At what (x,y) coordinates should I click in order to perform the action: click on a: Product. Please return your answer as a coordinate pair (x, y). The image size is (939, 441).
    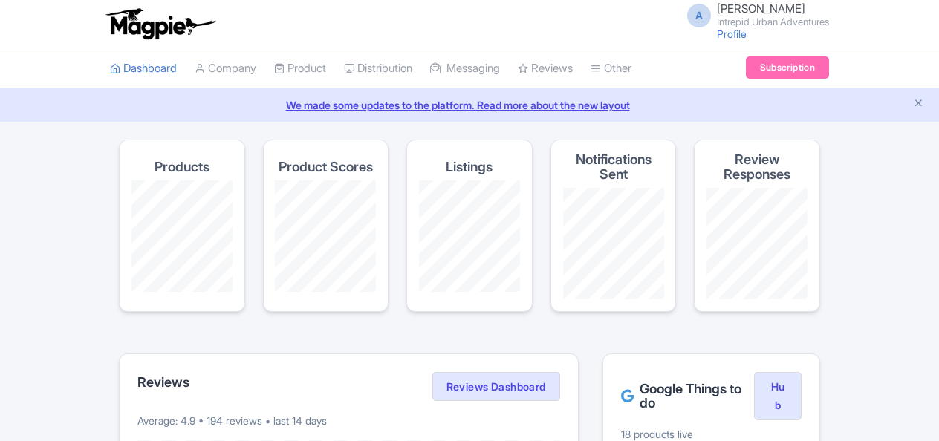
    Looking at the image, I should click on (300, 68).